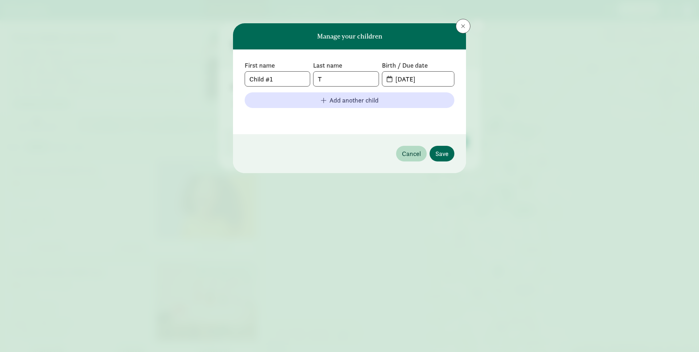 The height and width of the screenshot is (352, 699). I want to click on button: Add another child, so click(349, 100).